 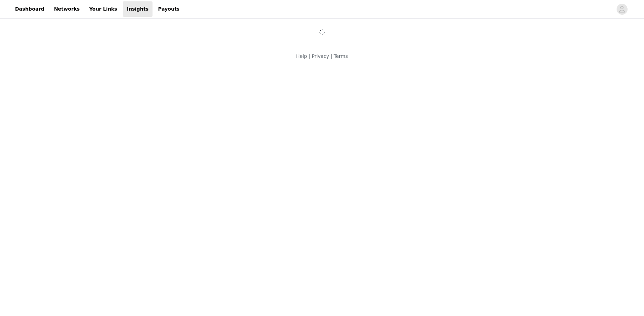 I want to click on a: Your Links, so click(x=103, y=9).